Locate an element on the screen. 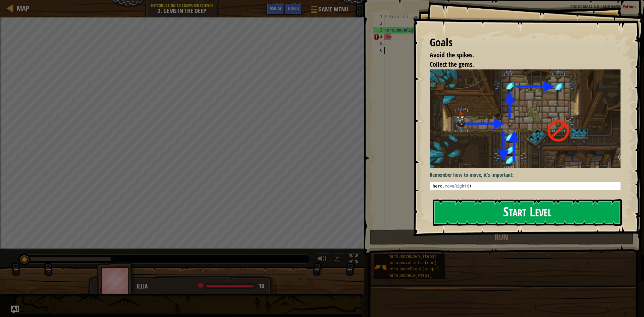 The width and height of the screenshot is (644, 317). button: Toggle fullscreen is located at coordinates (354, 260).